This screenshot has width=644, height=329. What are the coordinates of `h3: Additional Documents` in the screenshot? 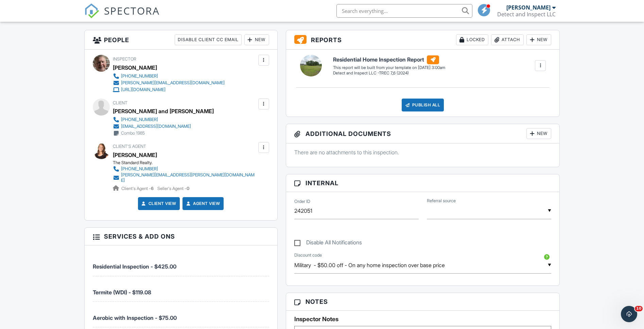 It's located at (423, 133).